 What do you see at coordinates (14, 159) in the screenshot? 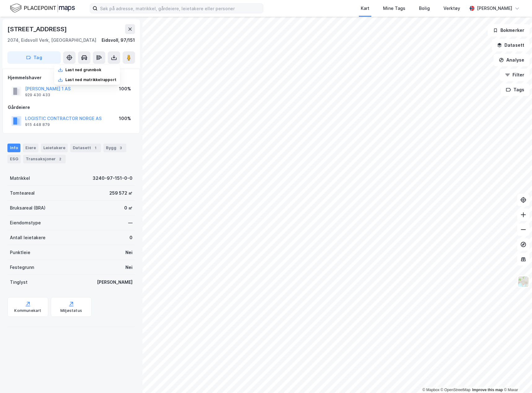
I see `div: ESG` at bounding box center [14, 159].